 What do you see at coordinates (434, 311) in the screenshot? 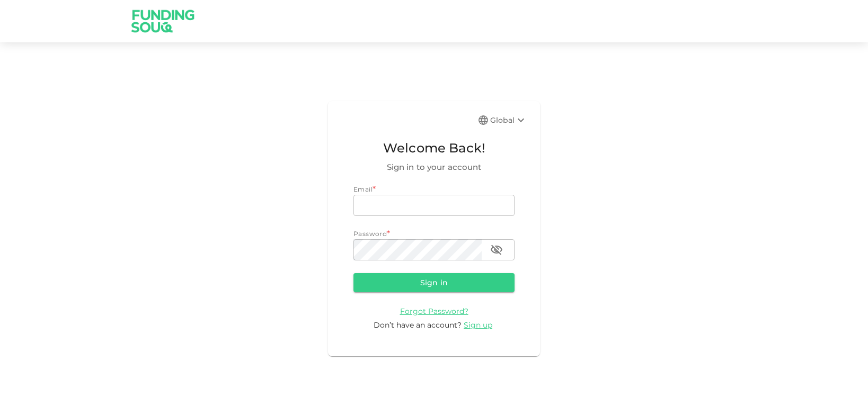
I see `a: Forgot Password?` at bounding box center [434, 311].